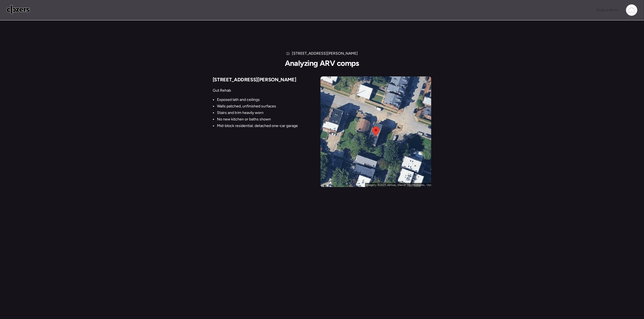 Image resolution: width=644 pixels, height=319 pixels. What do you see at coordinates (258, 119) in the screenshot?
I see `li: No new kitchen or baths shown` at bounding box center [258, 119].